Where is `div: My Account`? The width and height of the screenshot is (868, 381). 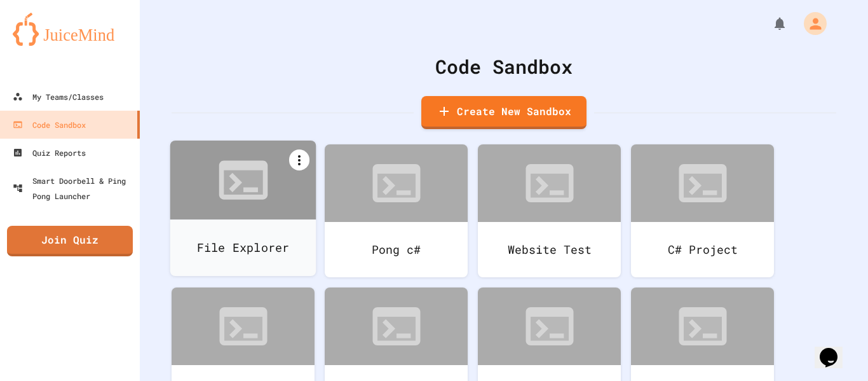
div: My Account is located at coordinates (810, 23).